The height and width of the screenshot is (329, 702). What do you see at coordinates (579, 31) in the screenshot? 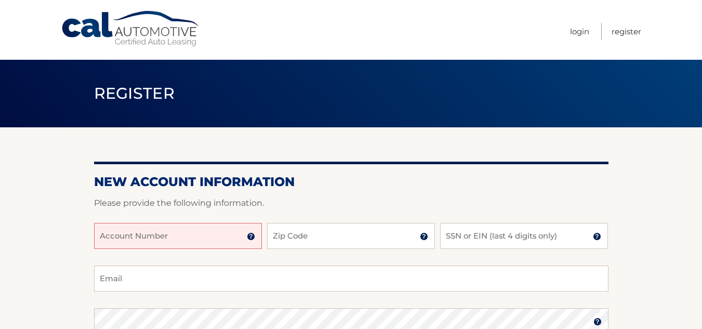
I see `a: Login` at bounding box center [579, 31].